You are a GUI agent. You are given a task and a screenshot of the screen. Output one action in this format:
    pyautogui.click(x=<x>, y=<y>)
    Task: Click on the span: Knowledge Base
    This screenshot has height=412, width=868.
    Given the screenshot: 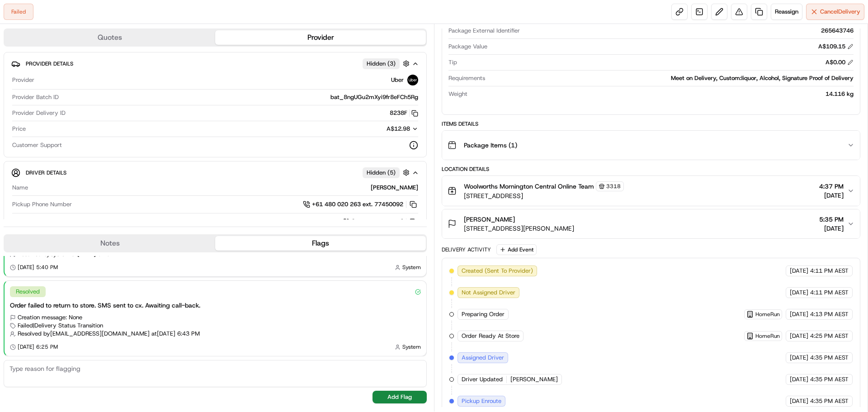 What is the action you would take?
    pyautogui.click(x=43, y=136)
    